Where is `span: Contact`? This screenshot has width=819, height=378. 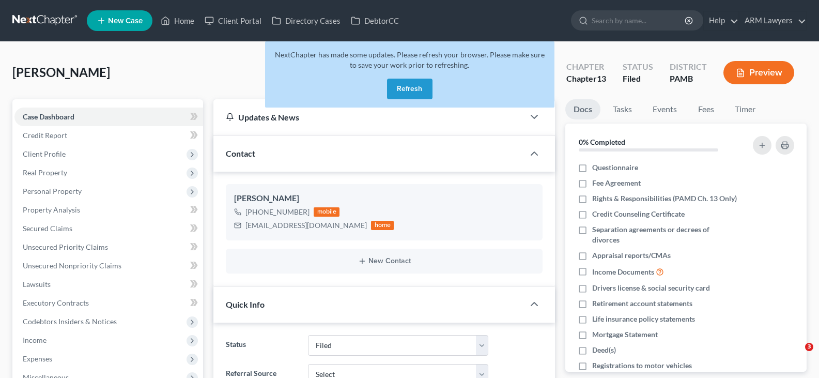 span: Contact is located at coordinates (240, 153).